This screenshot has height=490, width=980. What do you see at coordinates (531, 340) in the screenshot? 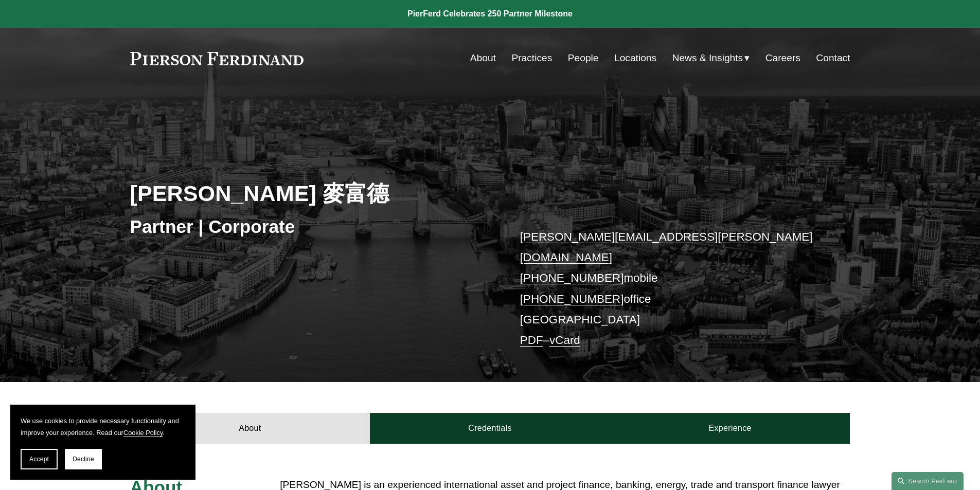
I see `a: PDF` at bounding box center [531, 340].